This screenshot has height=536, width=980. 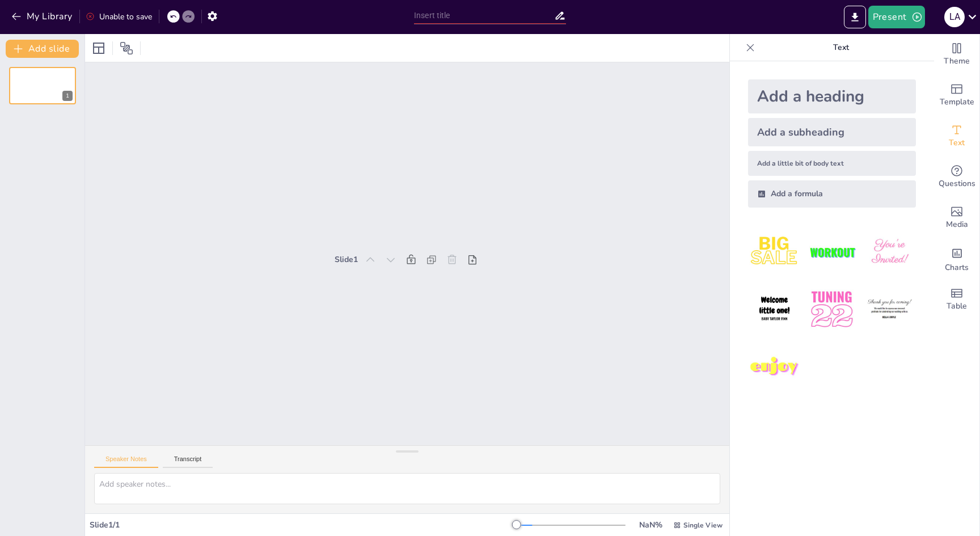 I want to click on div: Change the overall theme, so click(x=957, y=54).